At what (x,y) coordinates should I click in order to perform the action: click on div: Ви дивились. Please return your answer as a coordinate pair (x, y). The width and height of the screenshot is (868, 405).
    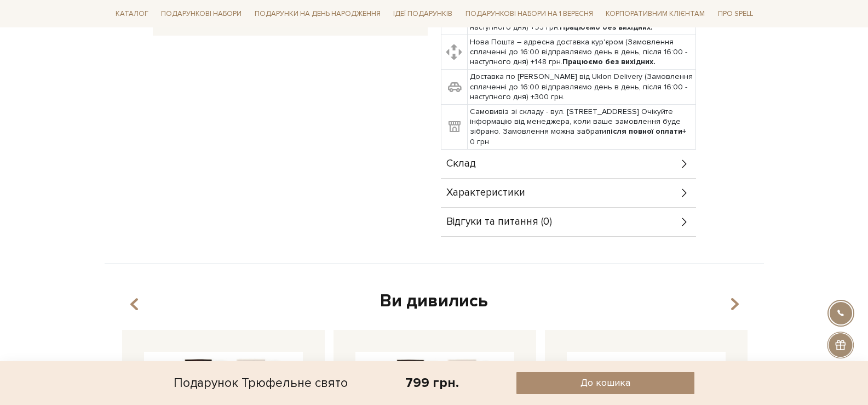
    Looking at the image, I should click on (434, 301).